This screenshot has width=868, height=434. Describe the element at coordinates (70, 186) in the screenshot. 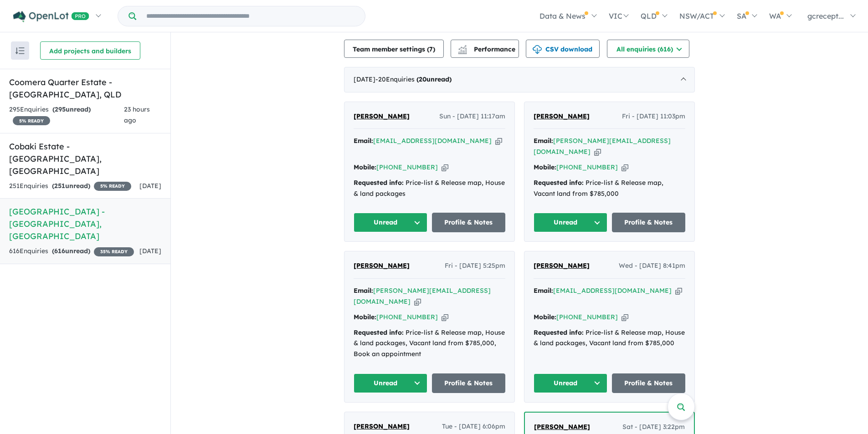

I see `div: 251 Enquir ies` at that location.